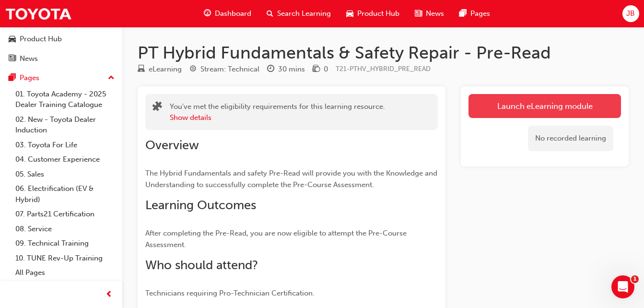 The height and width of the screenshot is (308, 644). I want to click on span: guage-icon, so click(207, 14).